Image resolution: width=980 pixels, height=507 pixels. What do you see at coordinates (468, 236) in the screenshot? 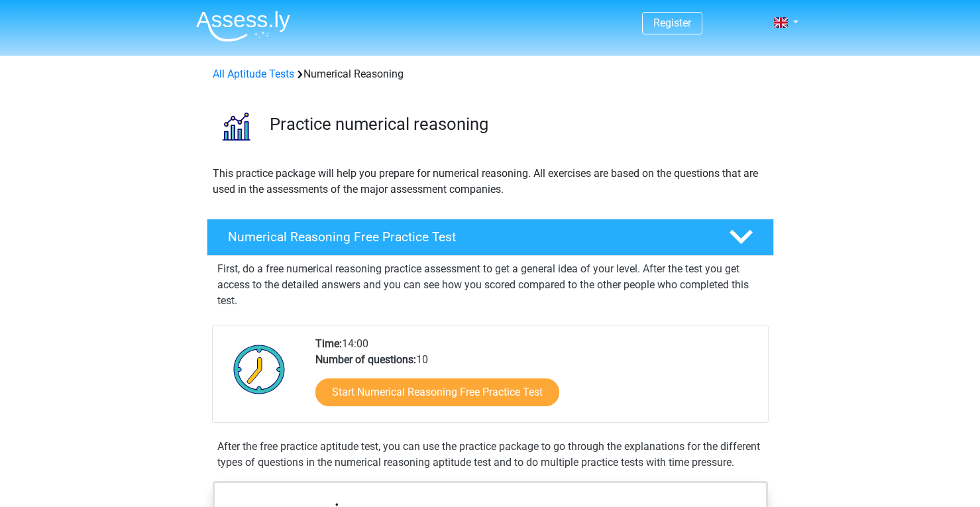
I see `h4: Numerical Reasoning Free Practice Test` at bounding box center [468, 236].